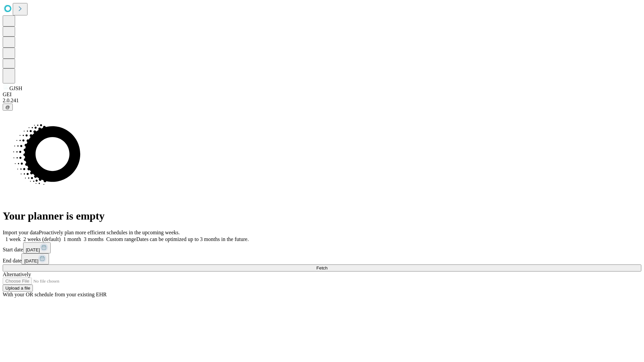  Describe the element at coordinates (121, 239) in the screenshot. I see `span: Custom range` at that location.